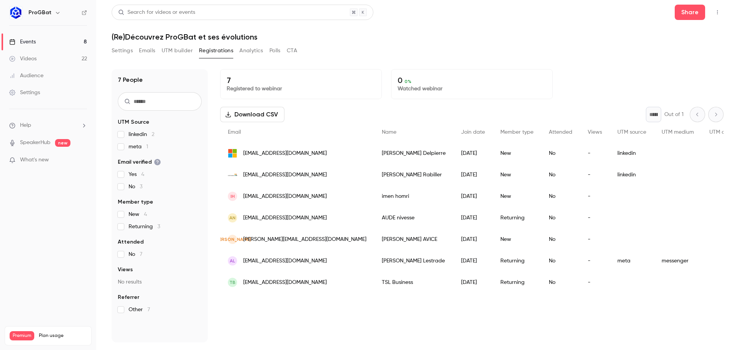  I want to click on h1: (Re)Découvrez ProGBat et ses évolutions, so click(417, 37).